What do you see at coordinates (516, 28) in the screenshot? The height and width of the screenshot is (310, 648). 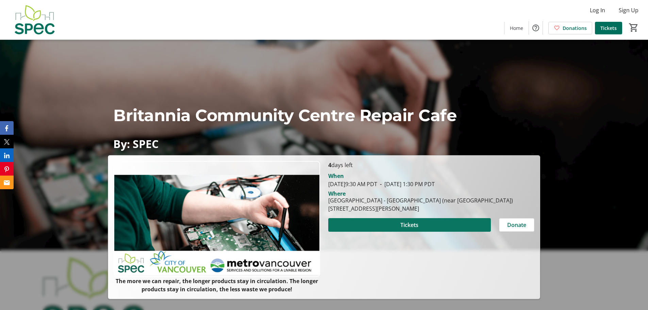 I see `a: Home` at bounding box center [516, 28].